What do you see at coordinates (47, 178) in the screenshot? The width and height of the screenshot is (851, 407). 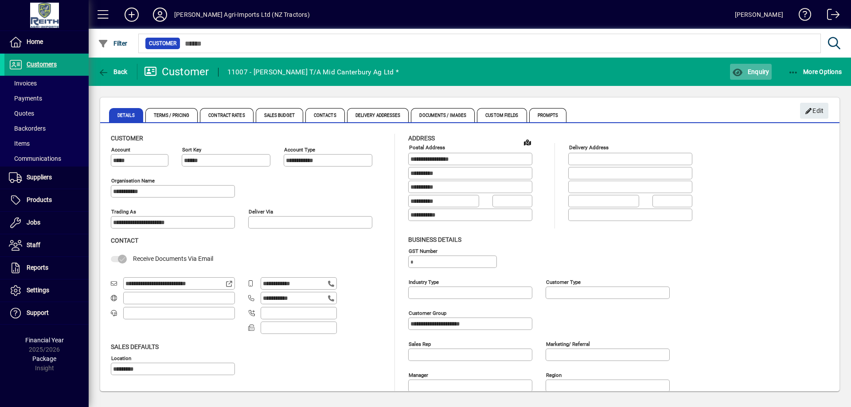 I see `a: Suppliers` at bounding box center [47, 178].